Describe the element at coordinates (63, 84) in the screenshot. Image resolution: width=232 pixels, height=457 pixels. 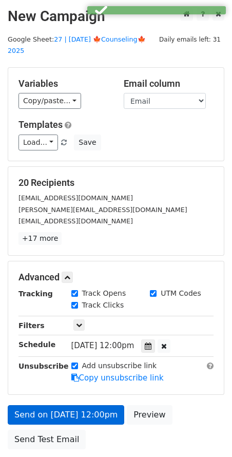
I see `h5: Variables` at that location.